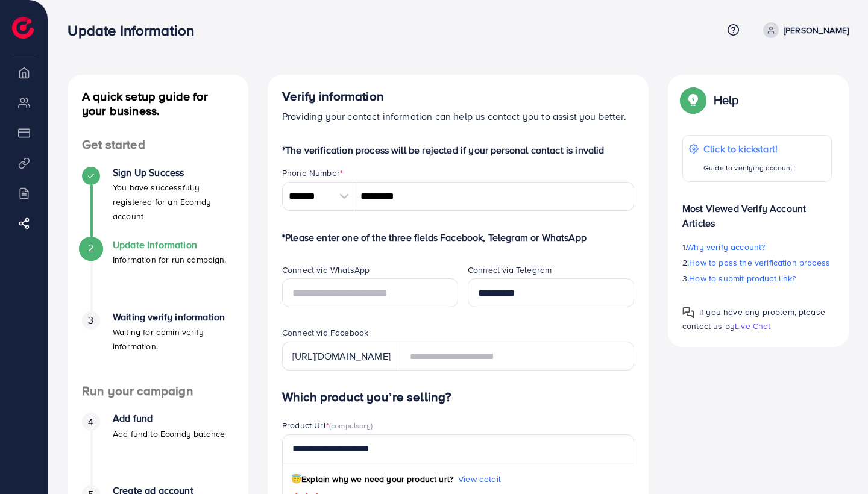 The width and height of the screenshot is (868, 494). What do you see at coordinates (158, 391) in the screenshot?
I see `h4: Run your campaign` at bounding box center [158, 391].